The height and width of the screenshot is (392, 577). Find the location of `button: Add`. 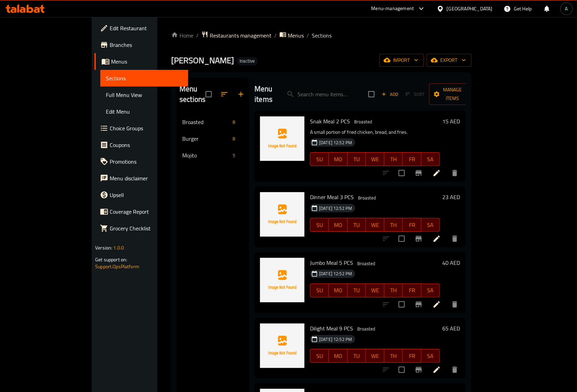

button: Add is located at coordinates (390, 94).